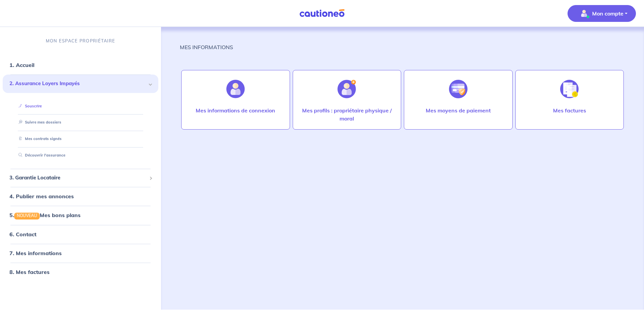 This screenshot has width=644, height=311. What do you see at coordinates (45, 215) in the screenshot?
I see `a: 5.NOUVEAUMes bons plans` at bounding box center [45, 215].